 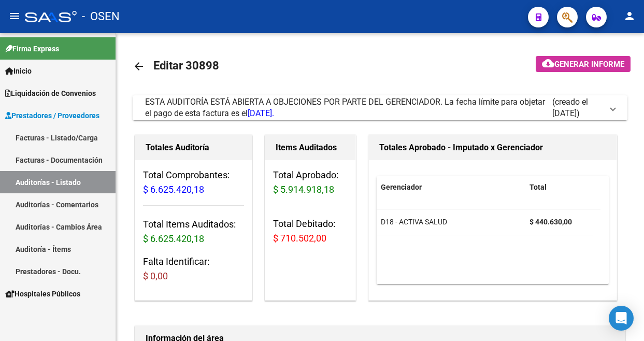 What do you see at coordinates (50, 93) in the screenshot?
I see `span: Liquidación de Convenios` at bounding box center [50, 93].